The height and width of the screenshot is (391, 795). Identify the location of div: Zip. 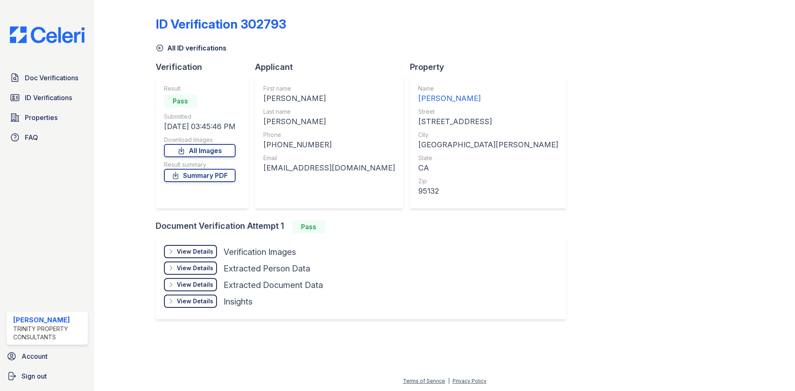
(488, 181).